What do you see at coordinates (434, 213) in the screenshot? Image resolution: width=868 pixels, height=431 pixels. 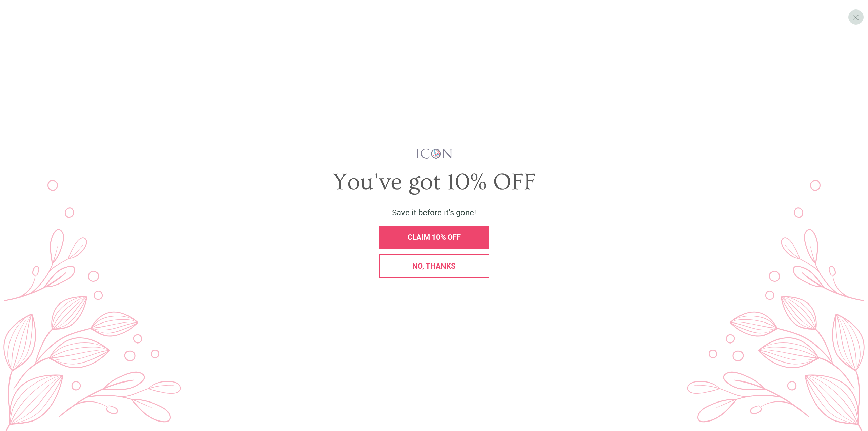 I see `span: Save it before it’s gone!` at bounding box center [434, 213].